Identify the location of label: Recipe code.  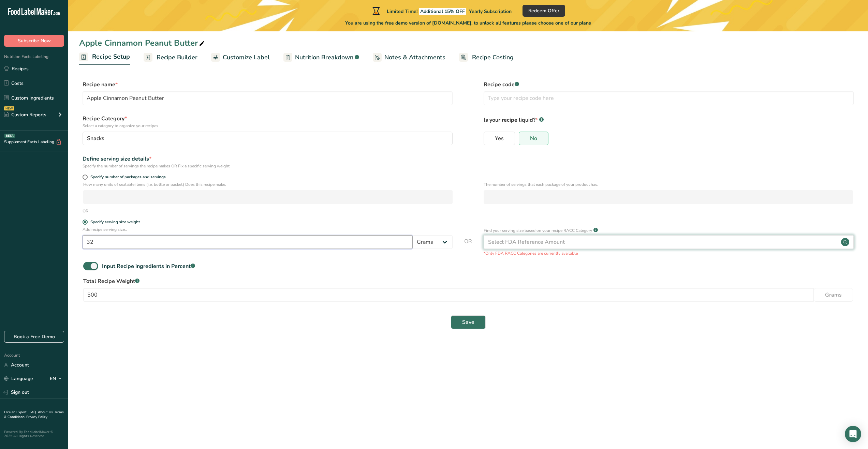
(668, 85).